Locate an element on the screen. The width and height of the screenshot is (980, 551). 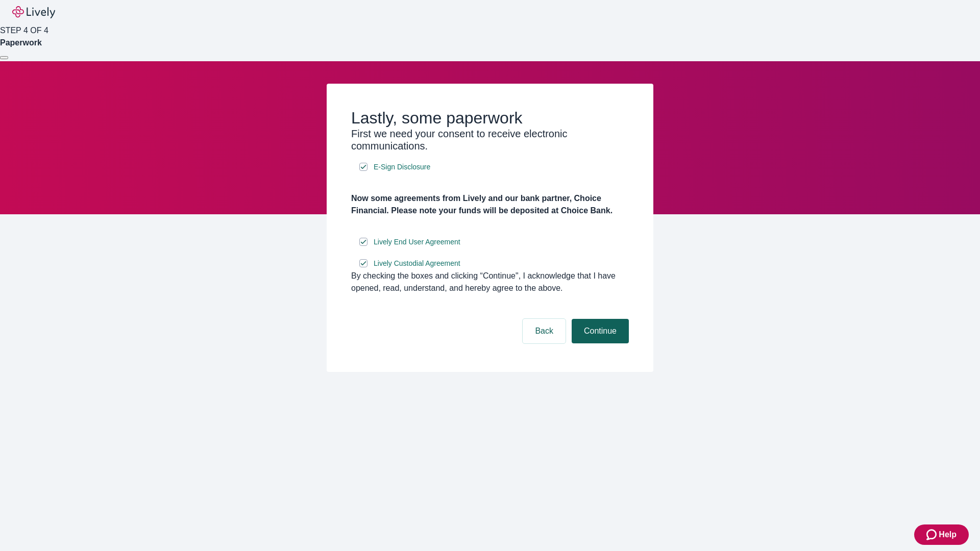
span: Help is located at coordinates (947, 535).